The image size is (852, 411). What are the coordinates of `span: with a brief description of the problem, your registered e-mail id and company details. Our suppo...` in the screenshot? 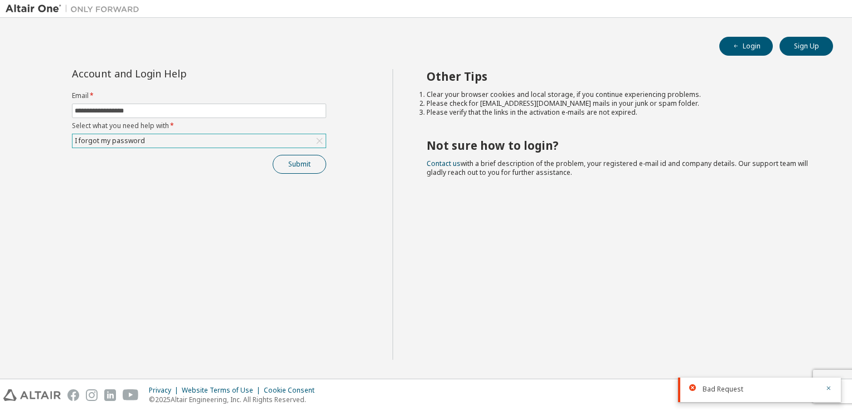 It's located at (617, 168).